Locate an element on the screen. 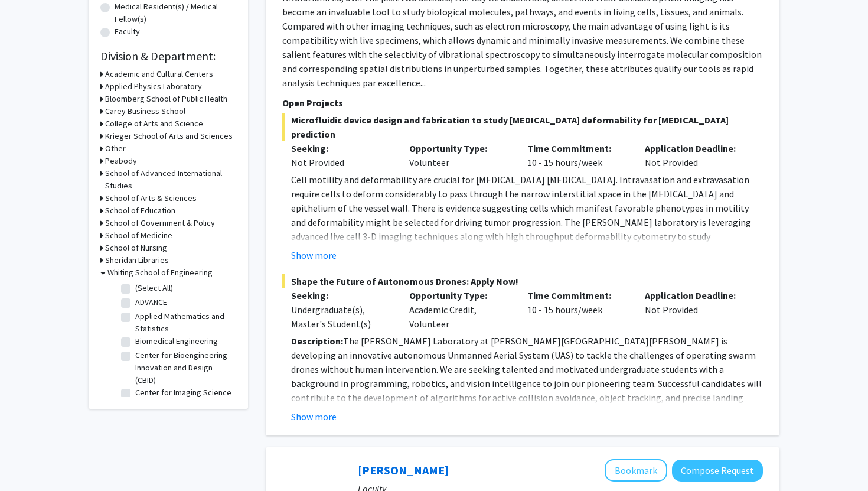  h3: School of Medicine is located at coordinates (139, 235).